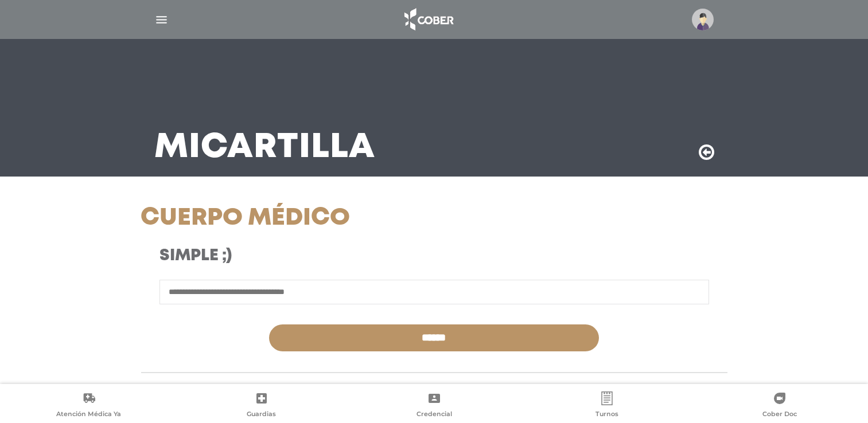 The height and width of the screenshot is (423, 868). What do you see at coordinates (162, 20) in the screenshot?
I see `img: Cober_menu-lines-white.svg` at bounding box center [162, 20].